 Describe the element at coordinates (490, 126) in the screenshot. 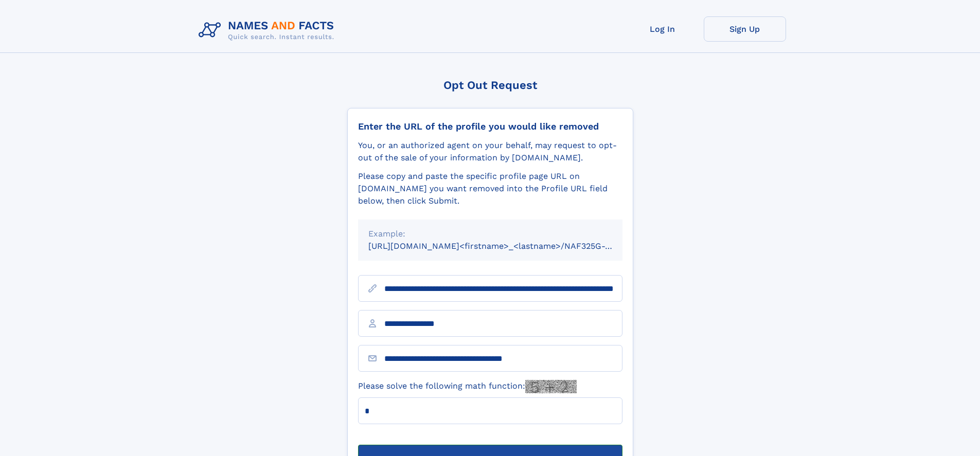

I see `div: Enter the URL of the profile you would like removed` at that location.